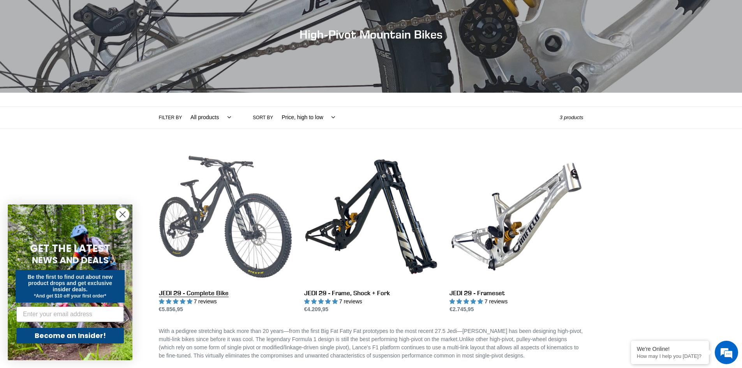 This screenshot has height=368, width=742. I want to click on span: *And get $10 off your first order*, so click(70, 296).